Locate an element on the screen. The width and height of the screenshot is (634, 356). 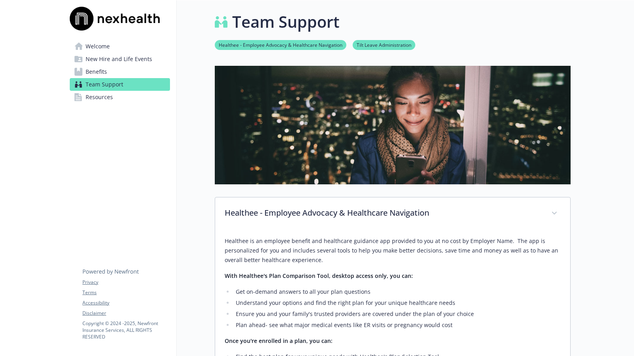
strong: With Healthee's Plan Comparison Tool, desktop access only, you can: is located at coordinates (319, 275).